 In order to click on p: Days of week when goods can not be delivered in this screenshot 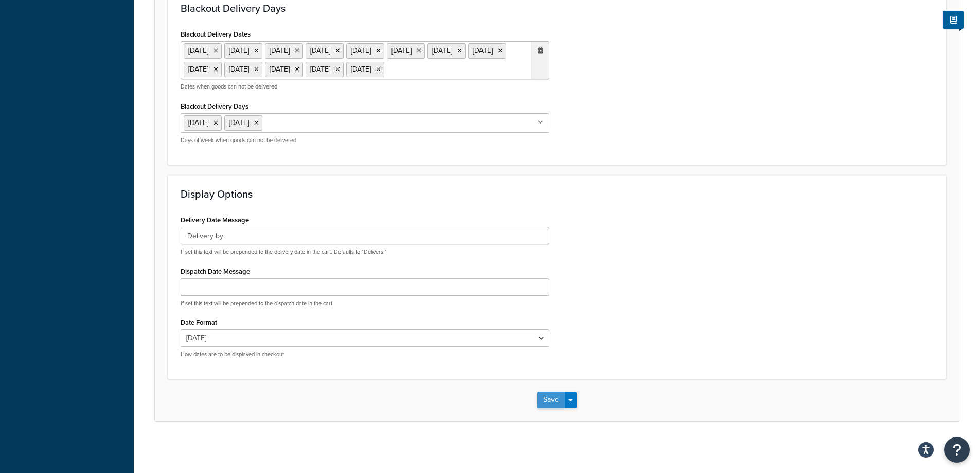, I will do `click(364, 140)`.